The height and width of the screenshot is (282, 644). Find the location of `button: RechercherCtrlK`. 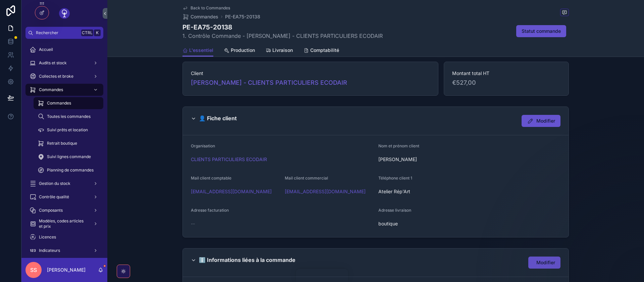

button: RechercherCtrlK is located at coordinates (65, 33).